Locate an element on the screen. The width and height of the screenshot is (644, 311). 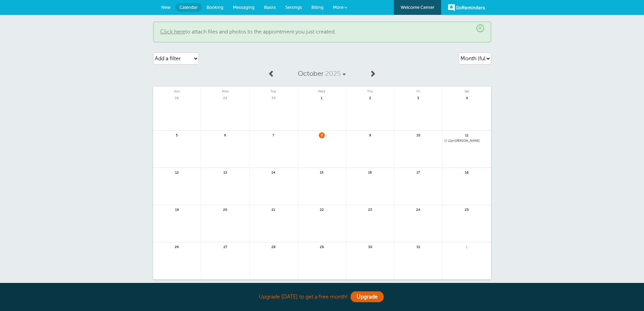
span: More is located at coordinates (338, 7).